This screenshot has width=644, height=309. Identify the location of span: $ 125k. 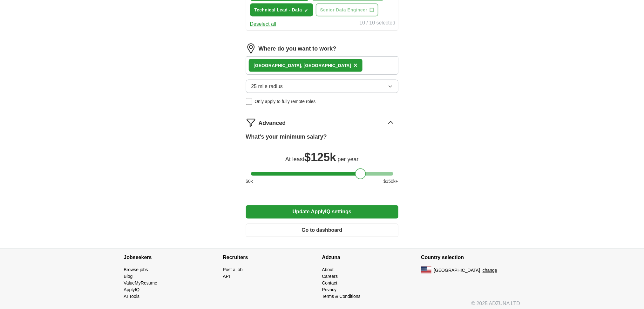
(320, 157).